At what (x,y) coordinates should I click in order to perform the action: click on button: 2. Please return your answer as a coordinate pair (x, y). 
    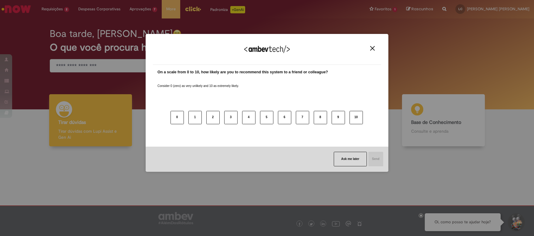
    Looking at the image, I should click on (213, 118).